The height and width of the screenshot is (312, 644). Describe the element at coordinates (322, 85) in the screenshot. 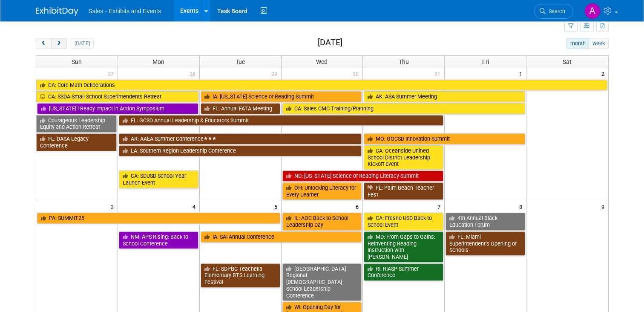

I see `a: CA: Core Math Deliberations` at that location.